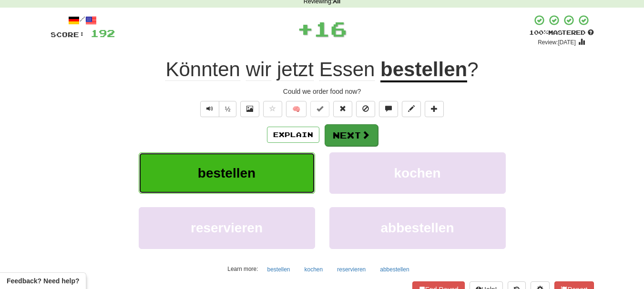 The width and height of the screenshot is (644, 289). What do you see at coordinates (203, 69) in the screenshot?
I see `span: Könnten` at bounding box center [203, 69].